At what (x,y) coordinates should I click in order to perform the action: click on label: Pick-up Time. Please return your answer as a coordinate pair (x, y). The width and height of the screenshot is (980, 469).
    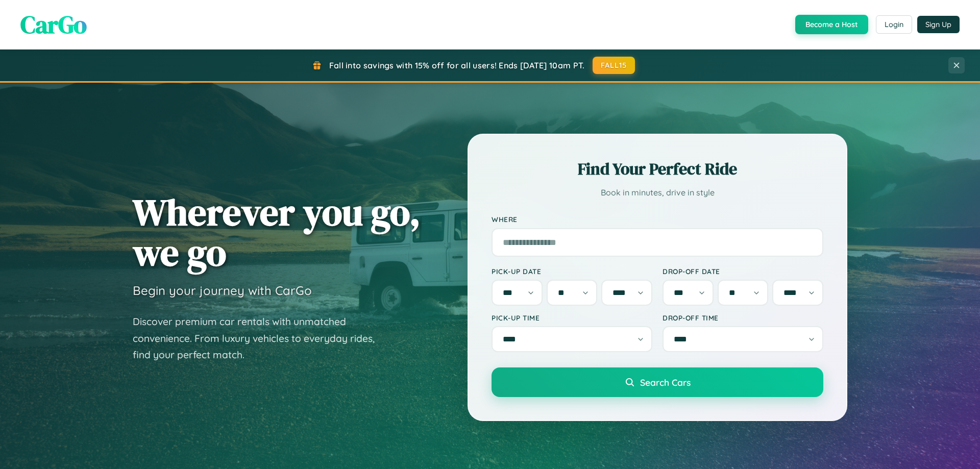
    Looking at the image, I should click on (572, 317).